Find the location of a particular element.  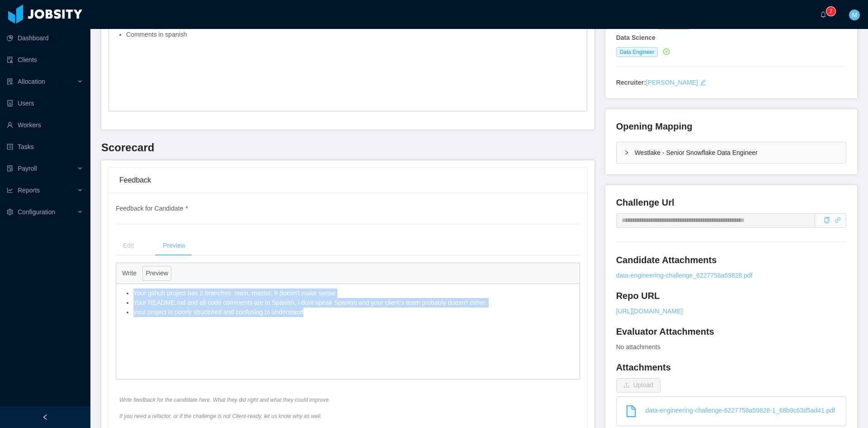

a: icon: auditClients is located at coordinates (45, 60).